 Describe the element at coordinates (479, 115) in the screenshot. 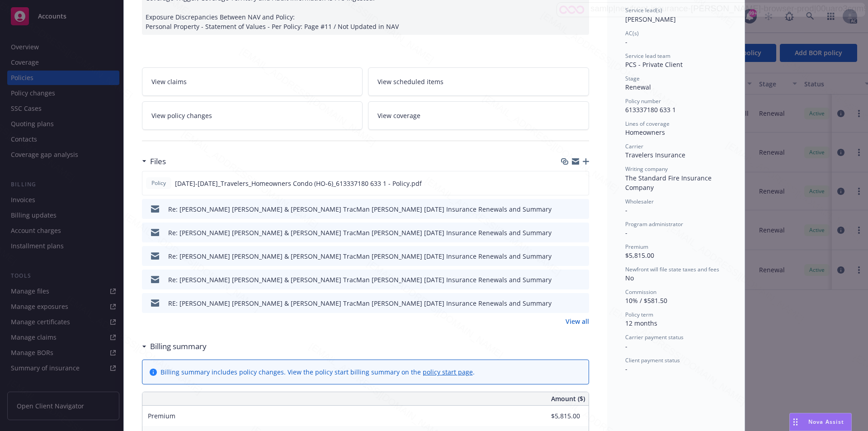

I see `a: View coverage` at that location.